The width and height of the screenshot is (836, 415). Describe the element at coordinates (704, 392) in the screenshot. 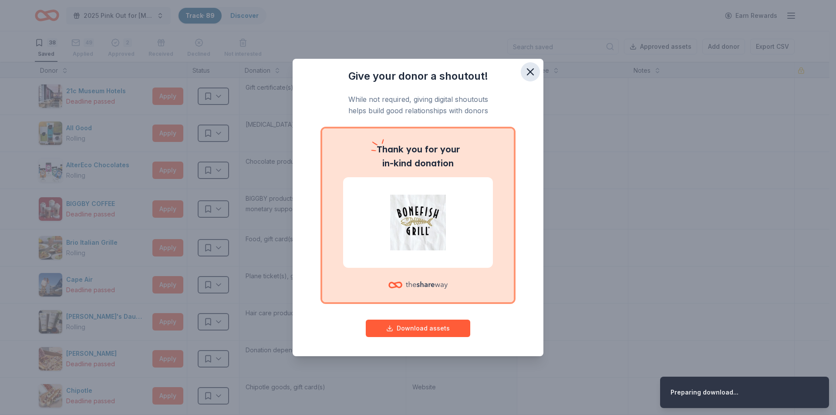

I see `div: Preparing download...` at that location.